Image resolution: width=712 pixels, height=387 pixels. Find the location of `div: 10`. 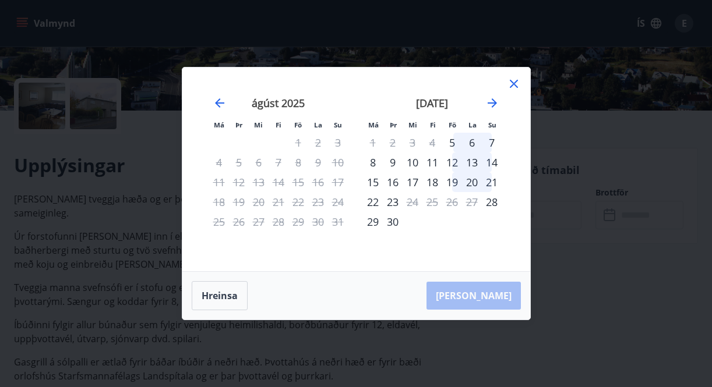

div: 10 is located at coordinates (412, 162).